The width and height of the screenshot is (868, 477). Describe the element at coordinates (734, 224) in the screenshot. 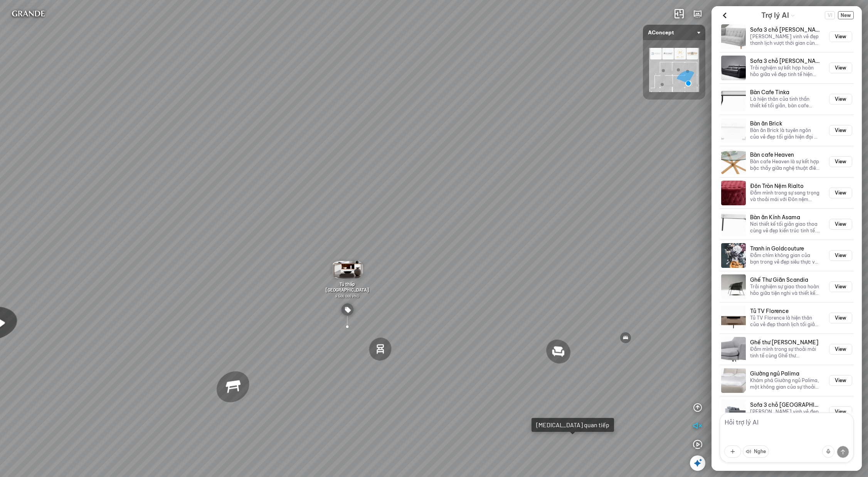

I see `img: Bàn ăn Kính Asama` at that location.